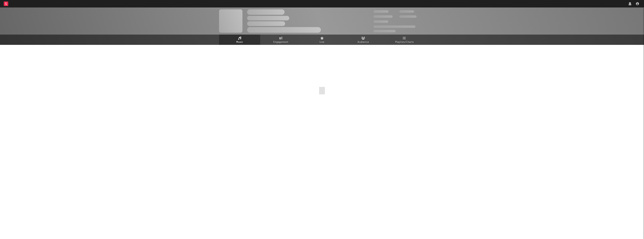 The width and height of the screenshot is (644, 239). I want to click on a: Engagement, so click(281, 39).